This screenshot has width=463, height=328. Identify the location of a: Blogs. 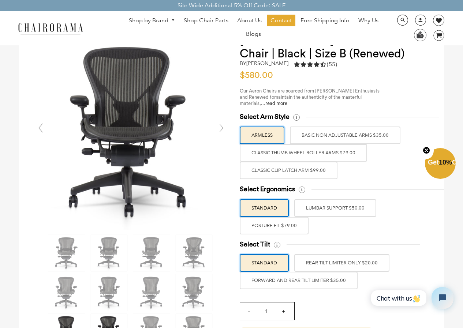
(253, 34).